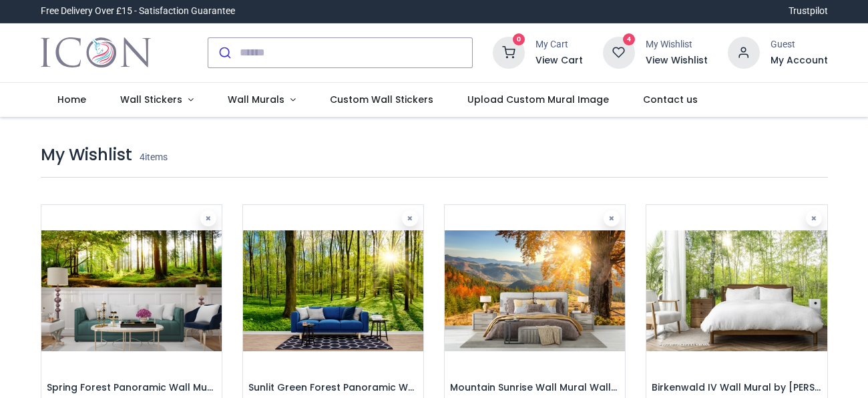 Image resolution: width=868 pixels, height=398 pixels. What do you see at coordinates (381, 100) in the screenshot?
I see `span: Custom Wall Stickers` at bounding box center [381, 100].